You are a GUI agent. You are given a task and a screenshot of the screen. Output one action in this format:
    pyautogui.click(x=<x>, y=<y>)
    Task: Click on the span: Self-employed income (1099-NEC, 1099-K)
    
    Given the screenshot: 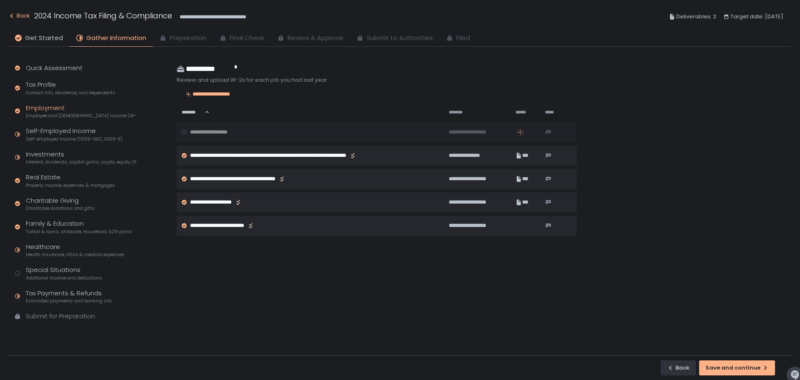 What is the action you would take?
    pyautogui.click(x=74, y=139)
    